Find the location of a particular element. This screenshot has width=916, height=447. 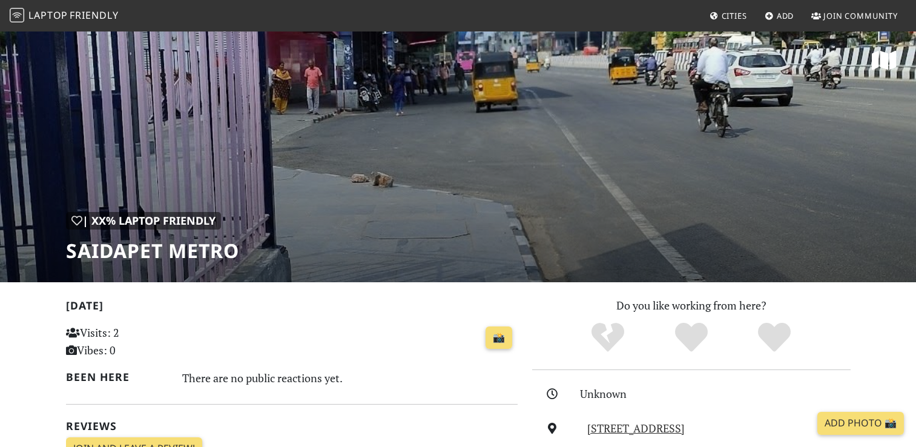

span: Join Community is located at coordinates (860, 16).